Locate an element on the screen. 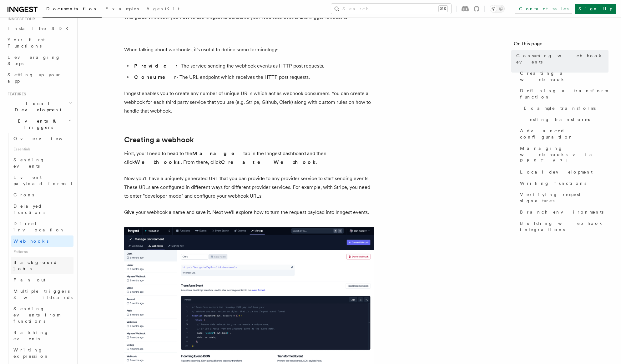 The image size is (621, 364). p: Now you'll have a uniquely generated URL that you can provide to any provider service to start se... is located at coordinates (249, 187).